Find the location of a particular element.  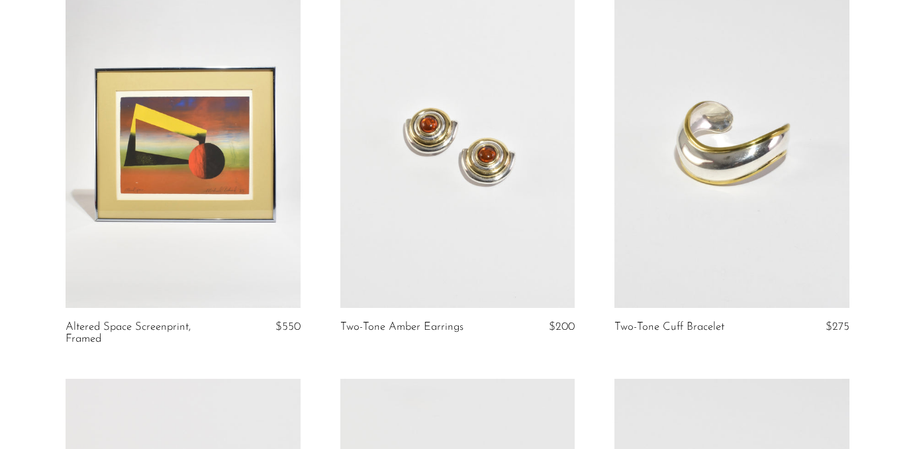

a: Altered Space Screenprint, Framed is located at coordinates (144, 333).